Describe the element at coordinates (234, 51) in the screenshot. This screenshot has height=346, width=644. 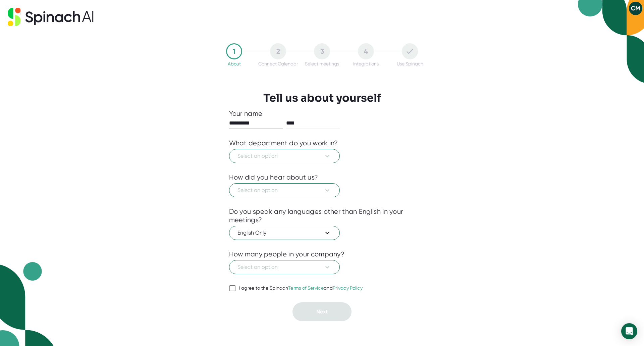
I see `div: 1` at that location.